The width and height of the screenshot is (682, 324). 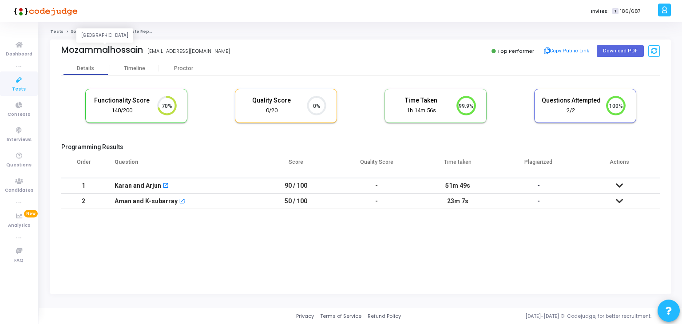 What do you see at coordinates (122, 111) in the screenshot?
I see `div: 140/200` at bounding box center [122, 111].